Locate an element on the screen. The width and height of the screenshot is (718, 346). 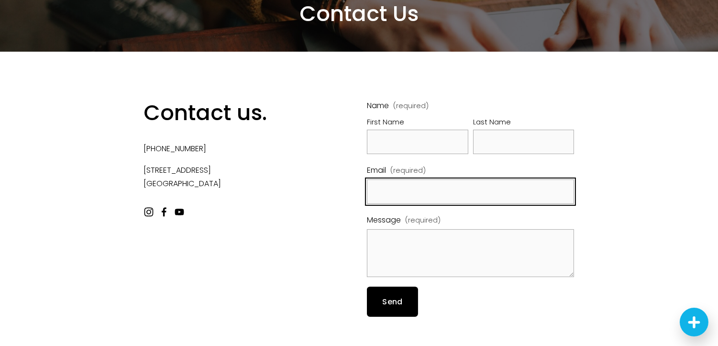
div: Last Name is located at coordinates (524, 123).